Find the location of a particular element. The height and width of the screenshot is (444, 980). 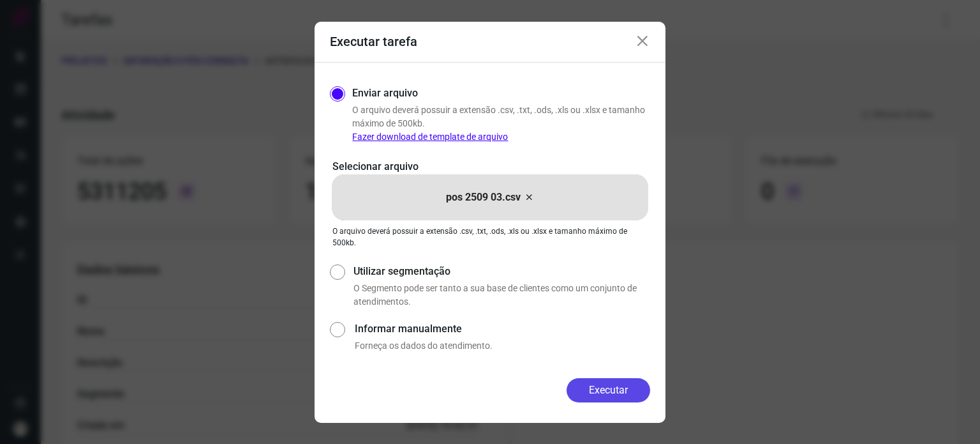

p: Selecionar arquivo is located at coordinates (490, 167).